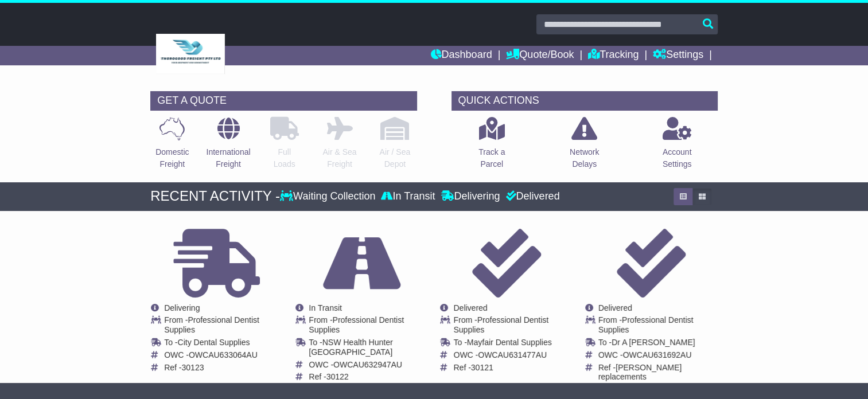  Describe the element at coordinates (678, 55) in the screenshot. I see `a: Settings` at that location.